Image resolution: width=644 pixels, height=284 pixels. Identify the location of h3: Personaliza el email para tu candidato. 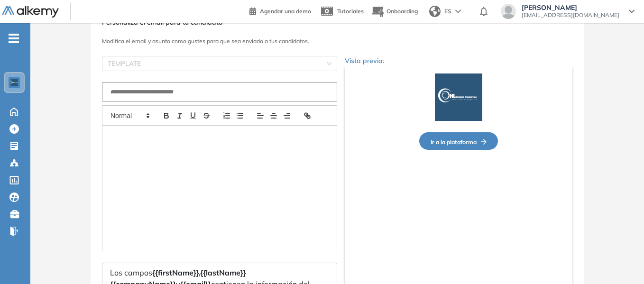
(337, 22).